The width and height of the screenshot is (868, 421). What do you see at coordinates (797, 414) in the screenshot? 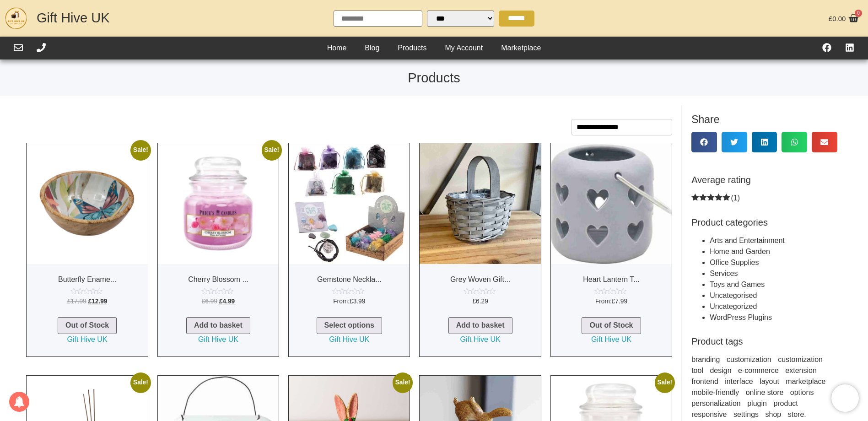
I see `a: store. (1 product)` at bounding box center [797, 414].